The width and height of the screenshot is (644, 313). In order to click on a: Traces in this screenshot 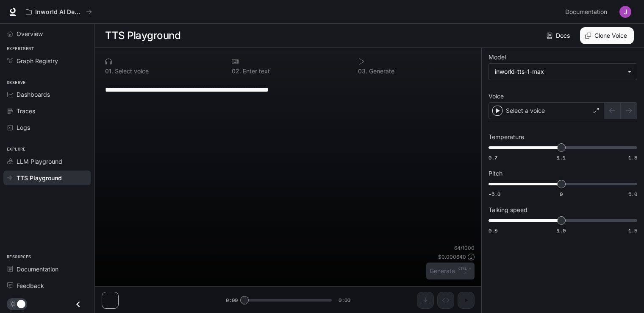, I will do `click(47, 111)`.